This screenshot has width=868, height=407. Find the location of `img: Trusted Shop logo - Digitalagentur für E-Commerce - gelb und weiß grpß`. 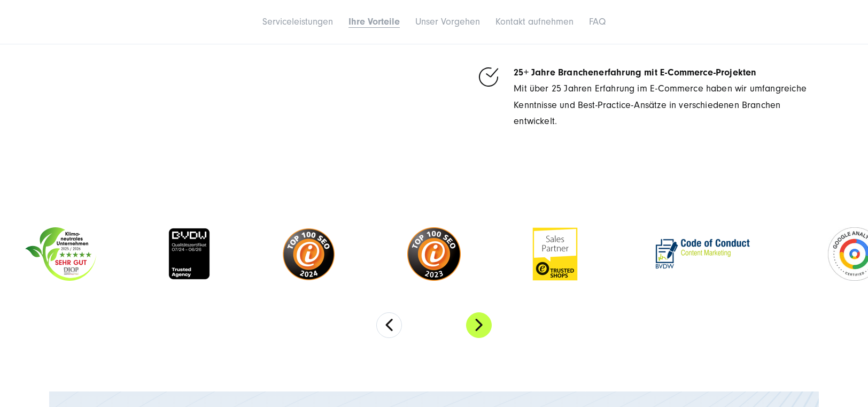

img: Trusted Shop logo - Digitalagentur für E-Commerce - gelb und weiß grpß is located at coordinates (555, 254).